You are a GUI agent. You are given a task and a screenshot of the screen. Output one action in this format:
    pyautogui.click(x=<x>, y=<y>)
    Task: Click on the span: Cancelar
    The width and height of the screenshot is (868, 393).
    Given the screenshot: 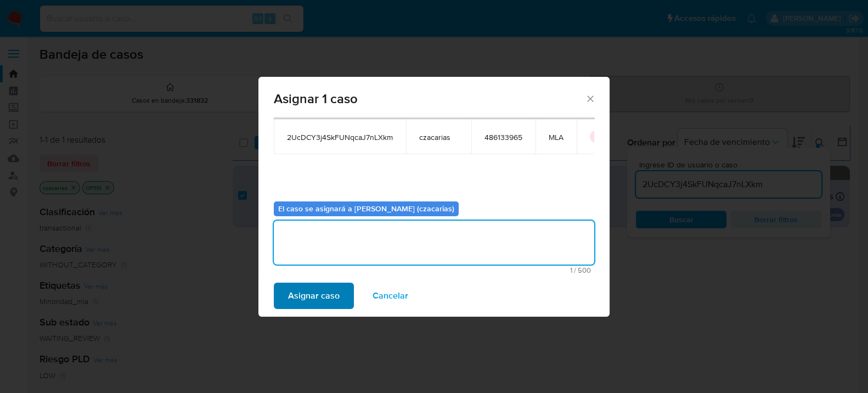 What is the action you would take?
    pyautogui.click(x=390, y=296)
    